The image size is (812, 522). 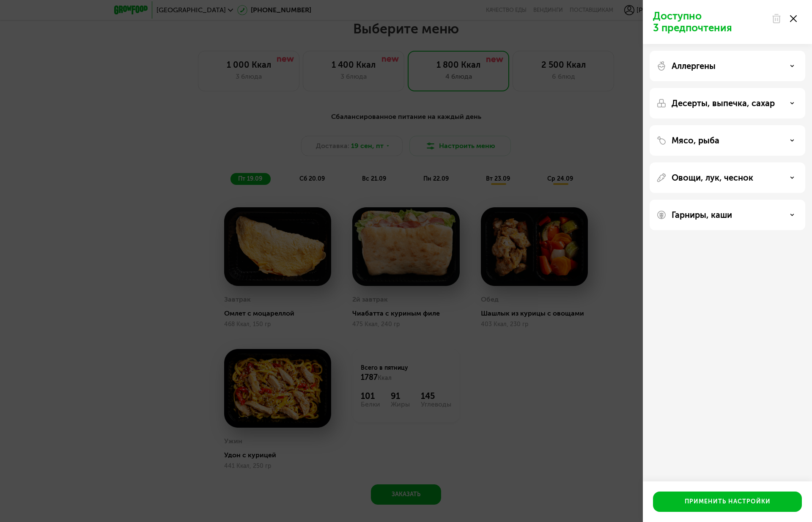 What do you see at coordinates (693, 66) in the screenshot?
I see `p: Аллергены` at bounding box center [693, 66].